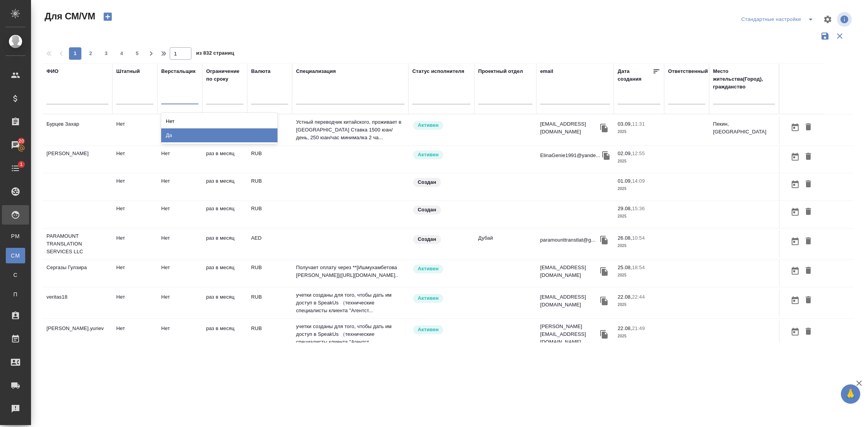 This screenshot has height=427, width=868. I want to click on a: 1, so click(16, 168).